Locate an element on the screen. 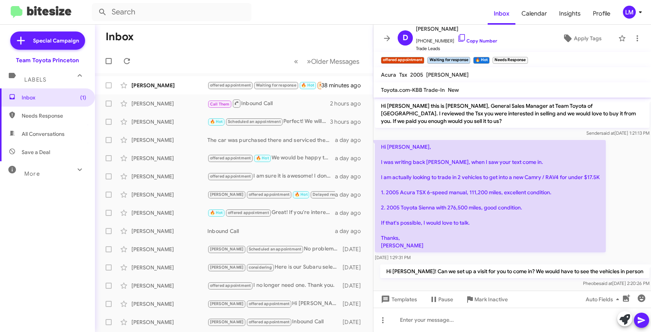  span: Acura is located at coordinates (389, 75).